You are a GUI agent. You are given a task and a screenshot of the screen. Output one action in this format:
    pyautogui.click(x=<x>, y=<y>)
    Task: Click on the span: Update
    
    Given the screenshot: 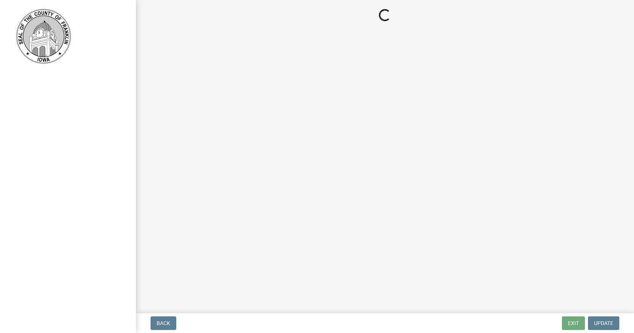 What is the action you would take?
    pyautogui.click(x=604, y=323)
    